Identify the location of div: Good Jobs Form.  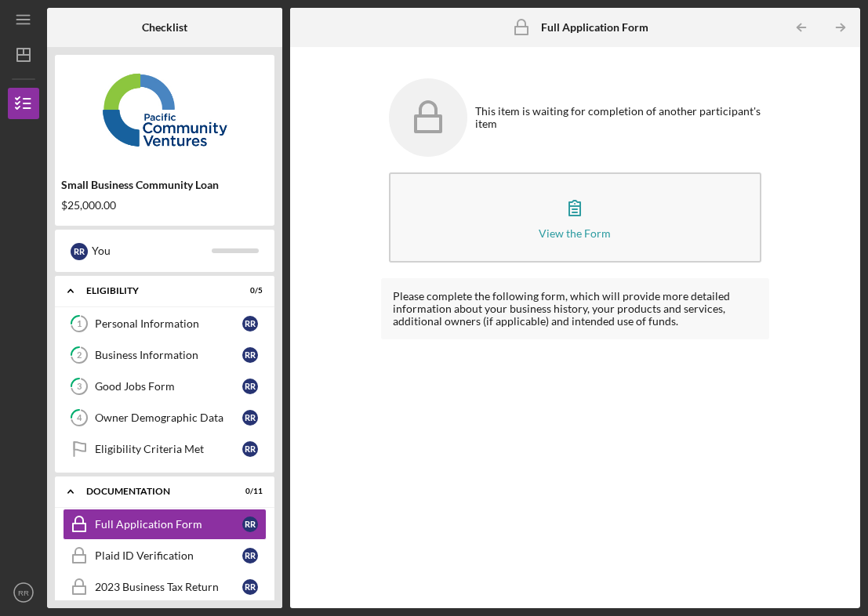
(169, 387).